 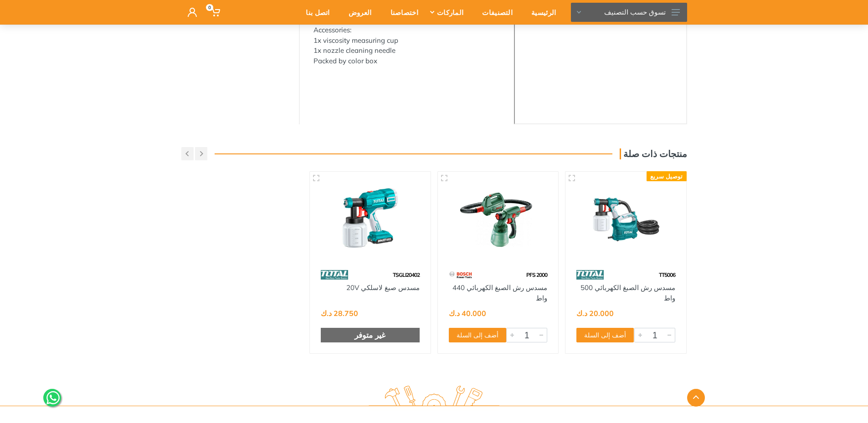 What do you see at coordinates (407, 30) in the screenshot?
I see `div: Accessories:` at bounding box center [407, 30].